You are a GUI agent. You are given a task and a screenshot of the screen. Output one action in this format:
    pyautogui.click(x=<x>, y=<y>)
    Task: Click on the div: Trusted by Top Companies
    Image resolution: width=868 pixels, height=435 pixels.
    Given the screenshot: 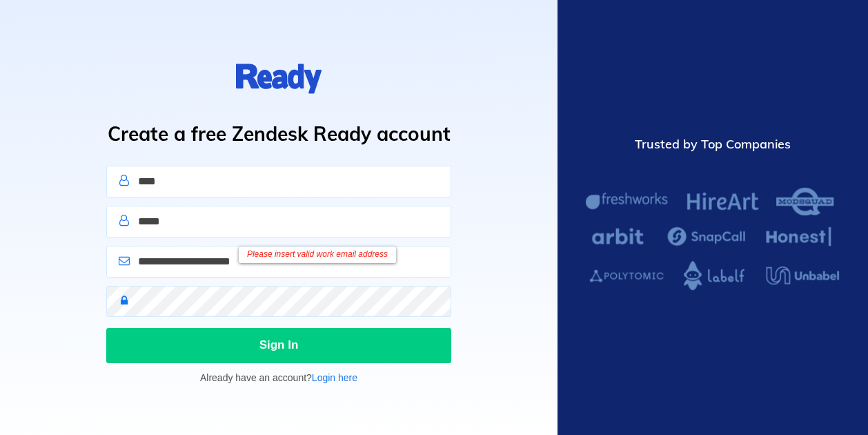 What is the action you would take?
    pyautogui.click(x=713, y=145)
    